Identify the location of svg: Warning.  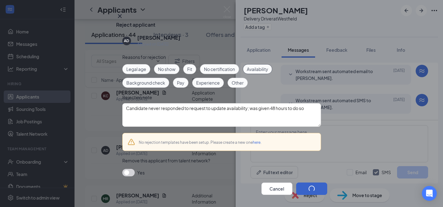
(131, 142).